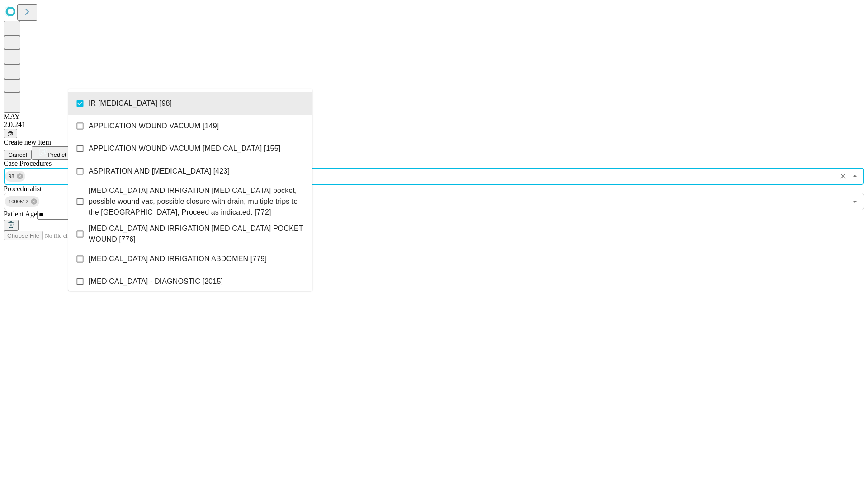 The width and height of the screenshot is (868, 488). I want to click on span: Proceduralist, so click(22, 188).